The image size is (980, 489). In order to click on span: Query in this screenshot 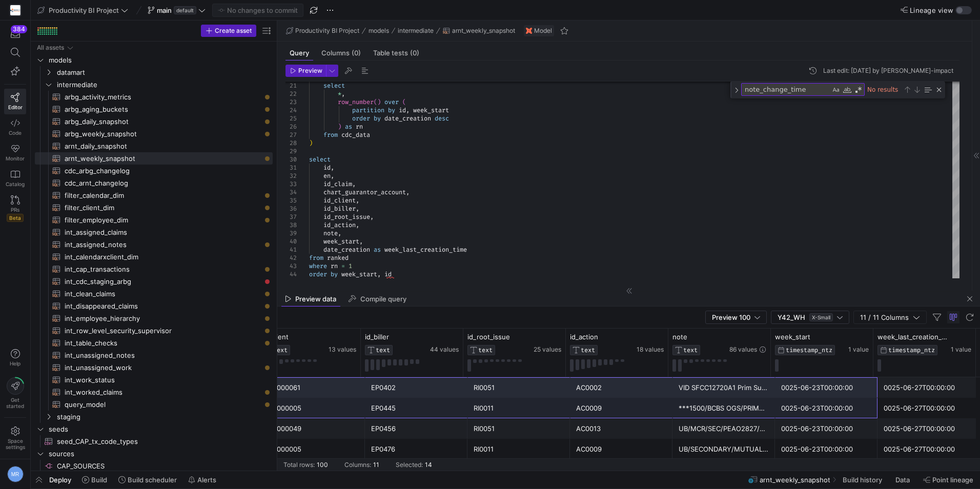, I will do `click(300, 53)`.